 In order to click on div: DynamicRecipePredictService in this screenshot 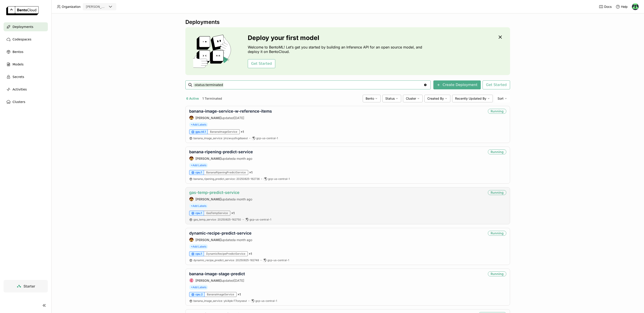, I will do `click(226, 254)`.